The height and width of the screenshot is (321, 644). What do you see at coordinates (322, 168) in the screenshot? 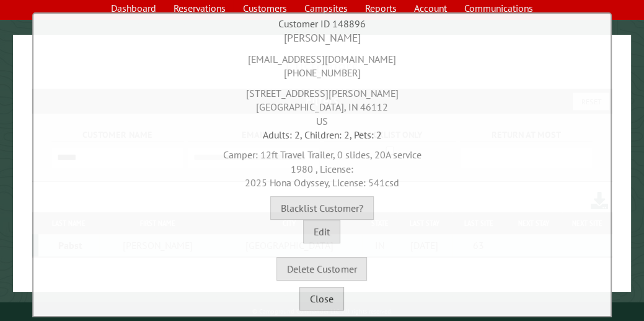
I see `span: 1980 , License:` at bounding box center [322, 168].